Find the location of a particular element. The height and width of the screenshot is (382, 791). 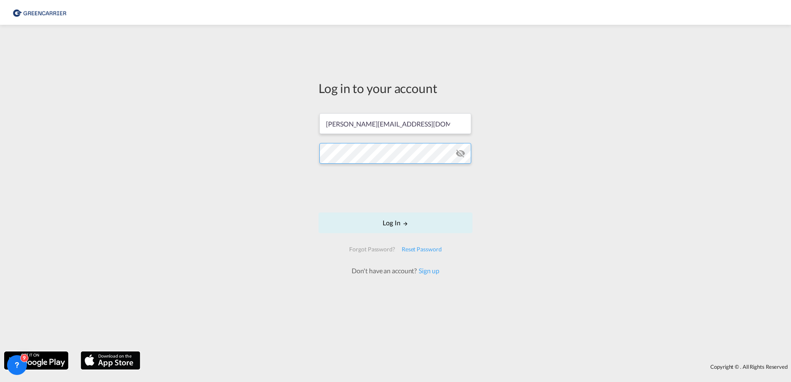

a: Sign up is located at coordinates (428, 270).